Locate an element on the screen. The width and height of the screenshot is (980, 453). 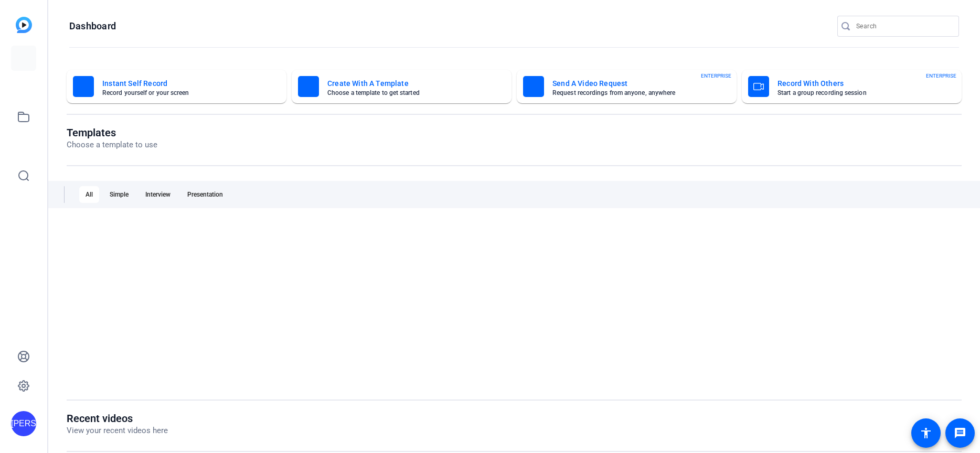
mat-card-title: Instant Self Record is located at coordinates (182, 83).